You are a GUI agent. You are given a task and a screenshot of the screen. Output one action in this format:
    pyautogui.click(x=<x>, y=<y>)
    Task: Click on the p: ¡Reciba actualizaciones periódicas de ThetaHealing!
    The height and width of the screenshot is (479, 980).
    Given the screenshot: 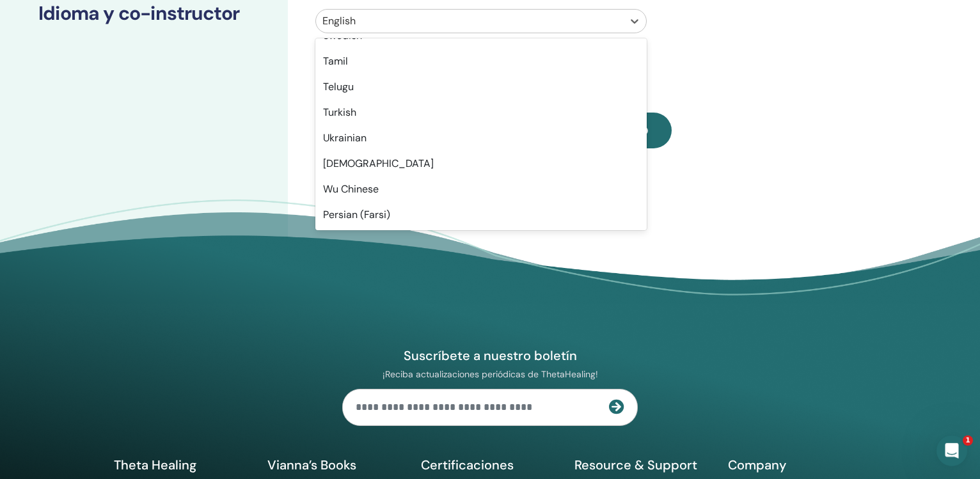 What is the action you would take?
    pyautogui.click(x=490, y=375)
    